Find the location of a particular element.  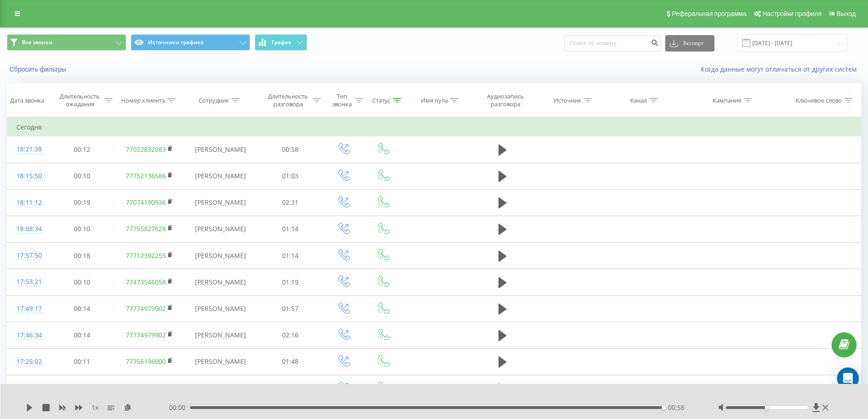

a: 77756196000 is located at coordinates (146, 360).